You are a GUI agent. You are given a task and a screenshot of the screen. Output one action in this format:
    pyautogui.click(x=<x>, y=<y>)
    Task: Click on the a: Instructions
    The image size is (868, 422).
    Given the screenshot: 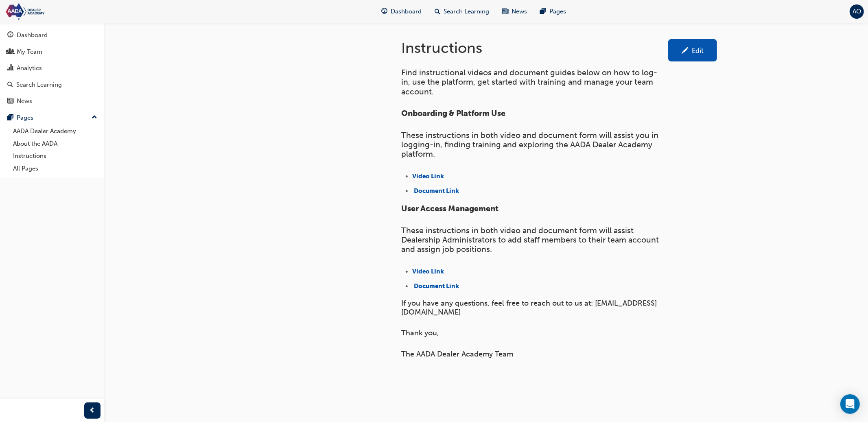 What is the action you would take?
    pyautogui.click(x=55, y=155)
    